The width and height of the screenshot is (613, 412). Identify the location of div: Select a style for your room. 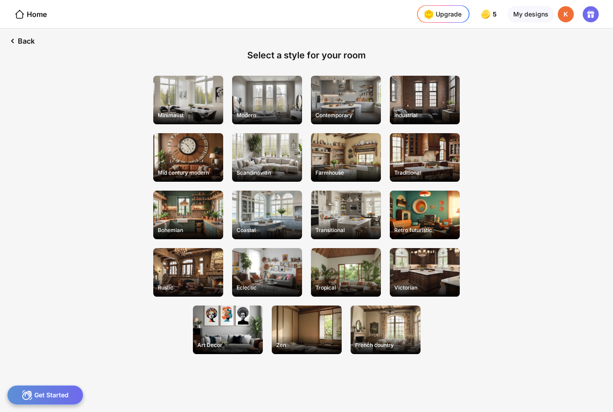
(306, 55).